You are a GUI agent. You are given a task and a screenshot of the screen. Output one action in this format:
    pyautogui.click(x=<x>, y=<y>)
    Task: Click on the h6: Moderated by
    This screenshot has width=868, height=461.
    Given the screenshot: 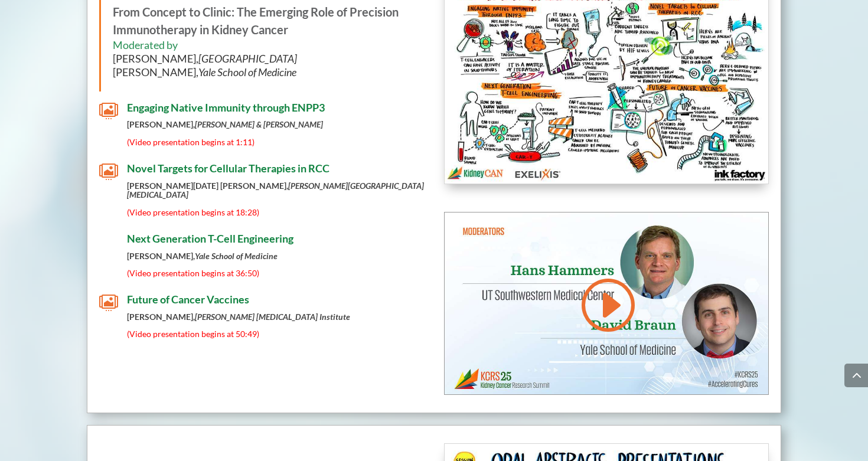 What is the action you would take?
    pyautogui.click(x=263, y=62)
    